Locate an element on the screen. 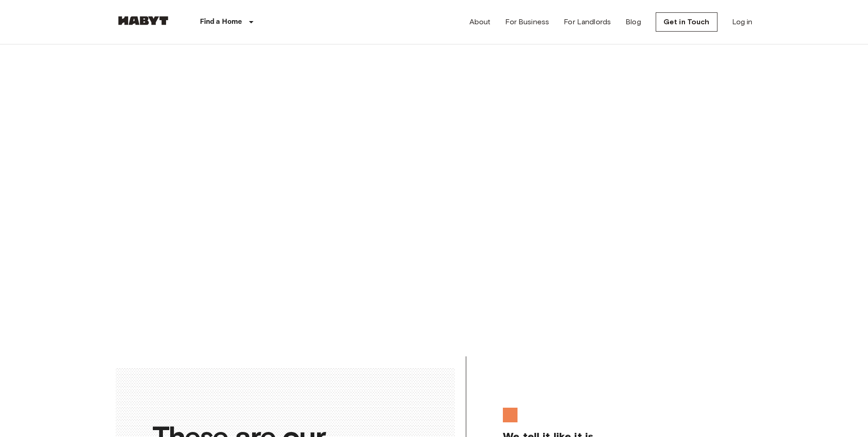 The width and height of the screenshot is (868, 437). a: About is located at coordinates (480, 22).